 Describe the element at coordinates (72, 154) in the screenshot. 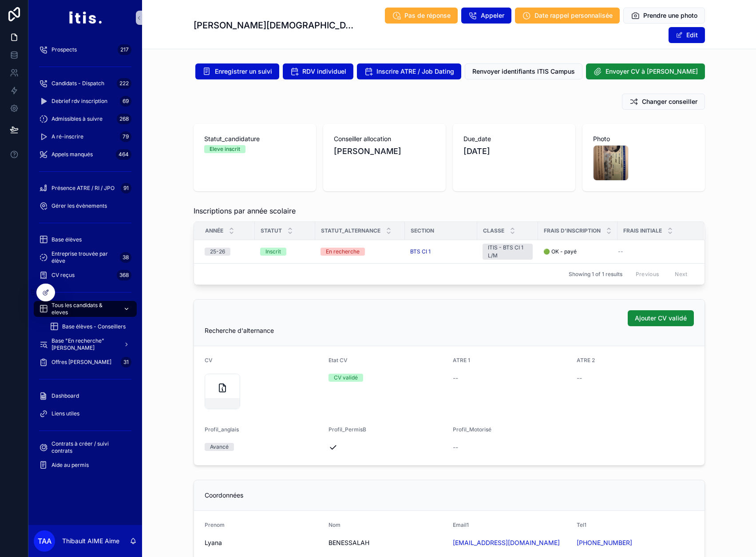

I see `span: Appels manqués` at that location.